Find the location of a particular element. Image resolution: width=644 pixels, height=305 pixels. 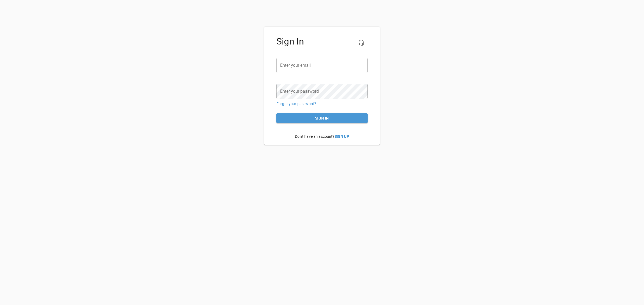

span: Sign in is located at coordinates (322, 118).